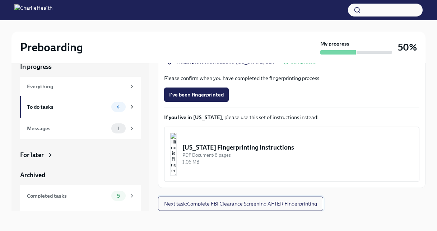 The height and width of the screenshot is (231, 437). I want to click on span: 4, so click(118, 107).